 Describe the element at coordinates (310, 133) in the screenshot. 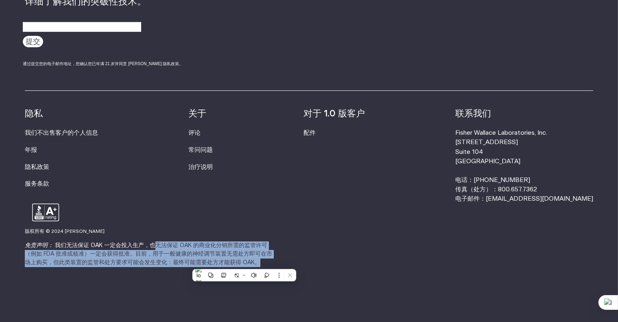

I see `a: 配件` at that location.